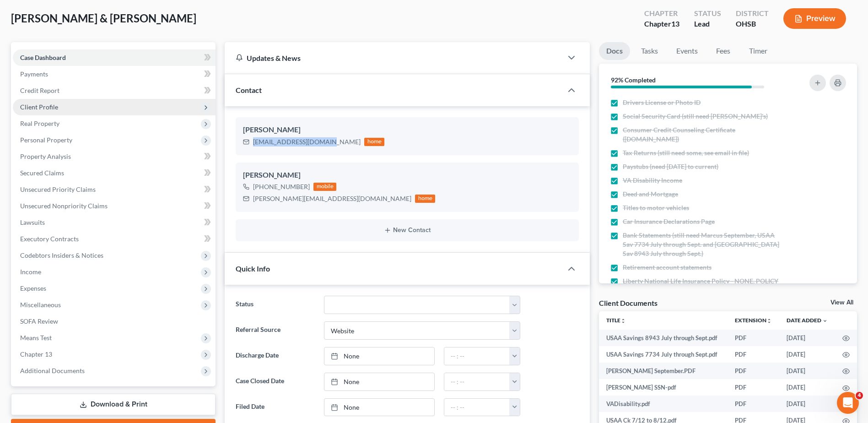 The height and width of the screenshot is (423, 868). Describe the element at coordinates (114, 321) in the screenshot. I see `a: SOFA Review` at that location.